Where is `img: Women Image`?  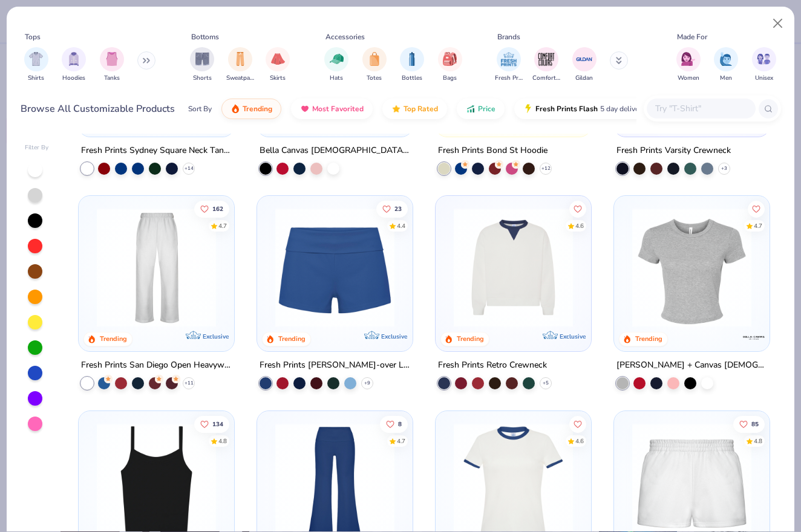 img: Women Image is located at coordinates (688, 58).